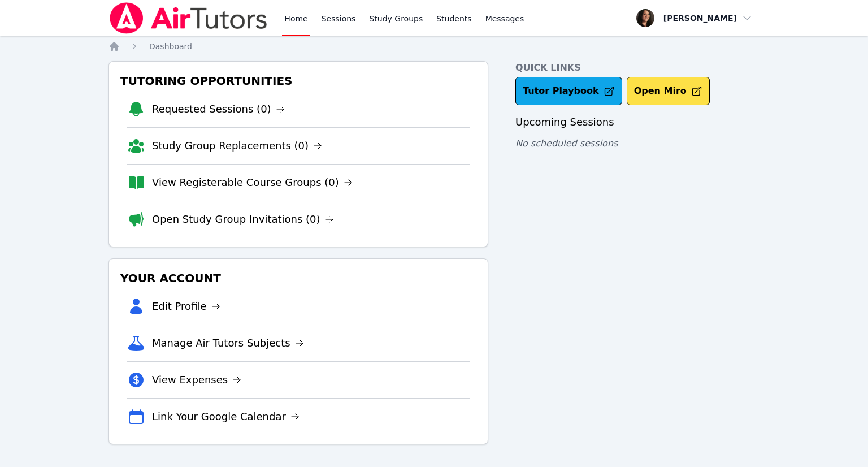 This screenshot has width=868, height=467. I want to click on h3: Your Account, so click(298, 278).